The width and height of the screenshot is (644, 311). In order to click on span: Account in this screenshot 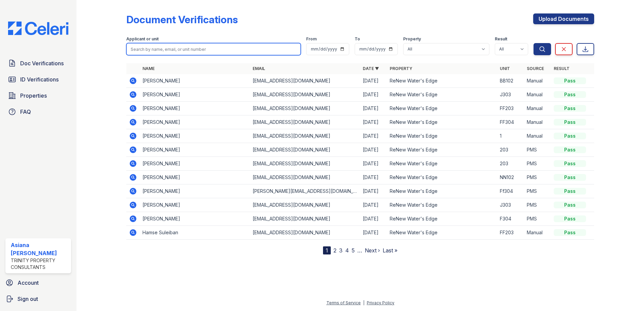, I will do `click(28, 283)`.